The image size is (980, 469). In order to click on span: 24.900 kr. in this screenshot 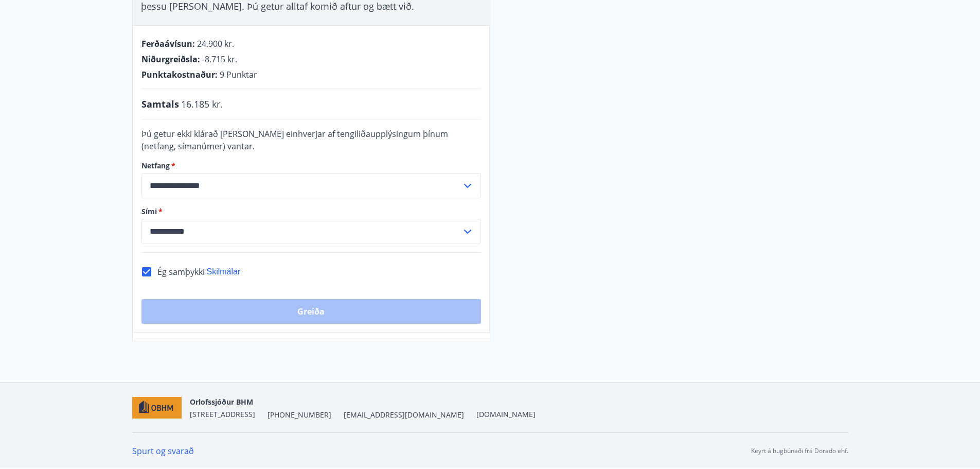, I will do `click(215, 44)`.